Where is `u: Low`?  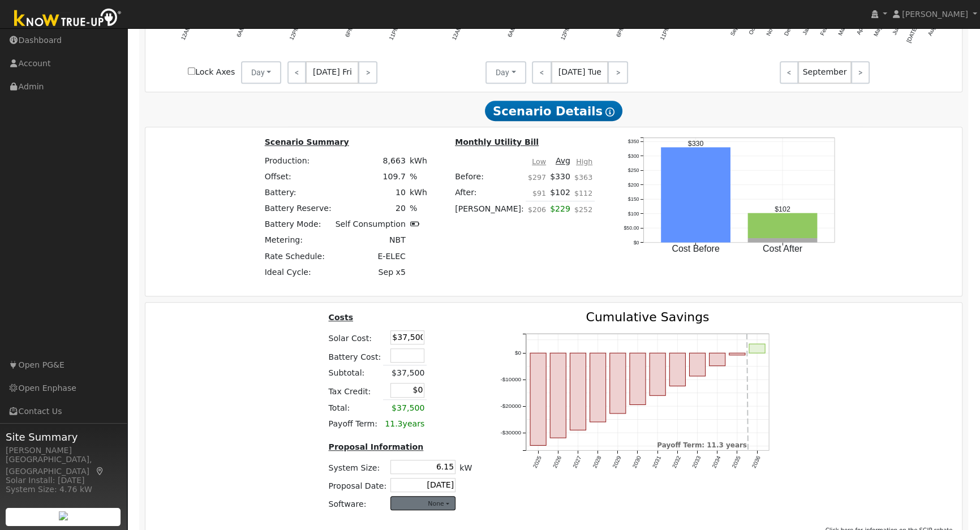 u: Low is located at coordinates (539, 161).